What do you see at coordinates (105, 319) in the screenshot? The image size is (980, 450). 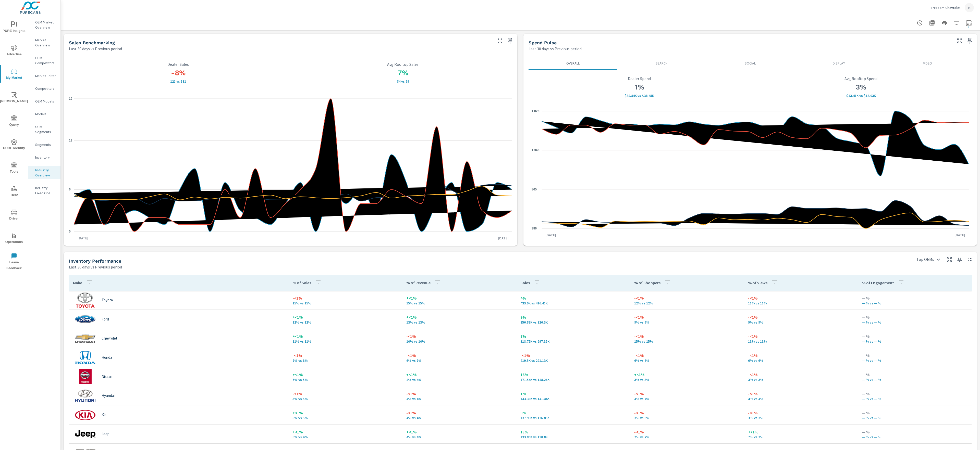 I see `p: Ford` at bounding box center [105, 319].